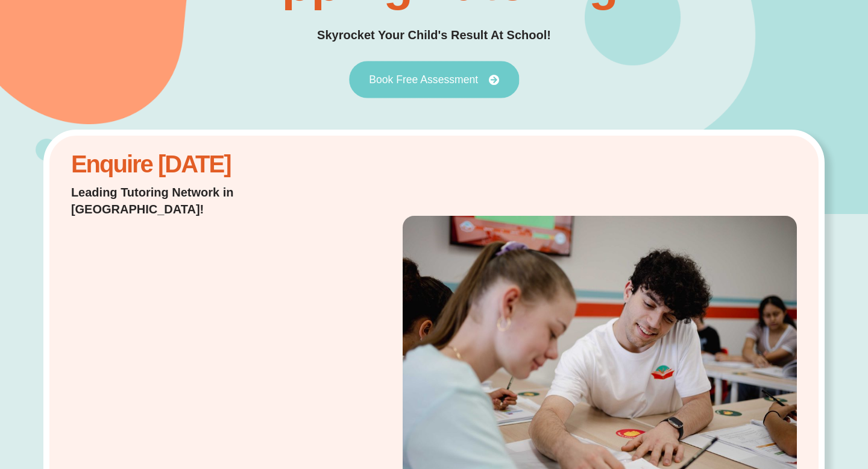 This screenshot has height=469, width=868. What do you see at coordinates (423, 80) in the screenshot?
I see `span: Book Free Assessment` at bounding box center [423, 80].